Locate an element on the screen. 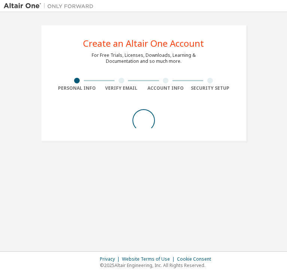  div: Website Terms of Use is located at coordinates (149, 259).